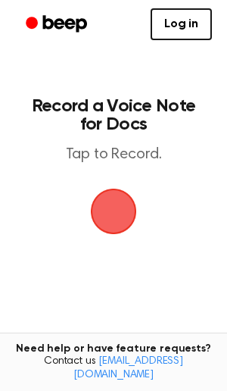 The image size is (227, 391). I want to click on img: Beep Logo, so click(114, 211).